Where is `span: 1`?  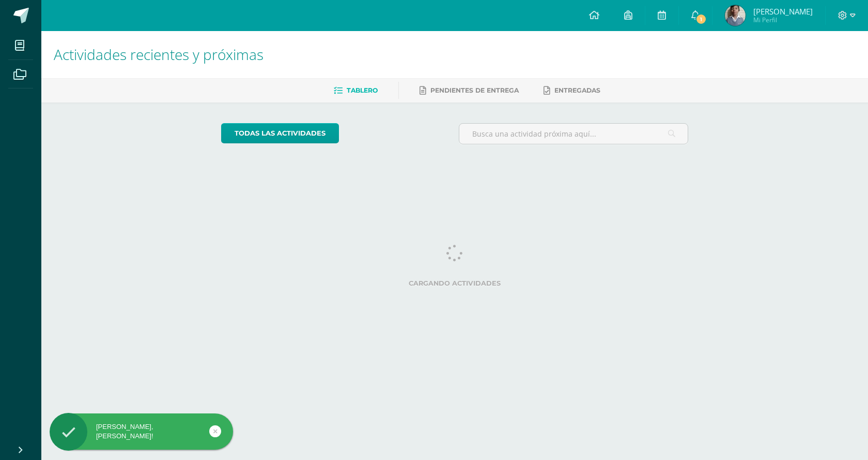 span: 1 is located at coordinates (701, 19).